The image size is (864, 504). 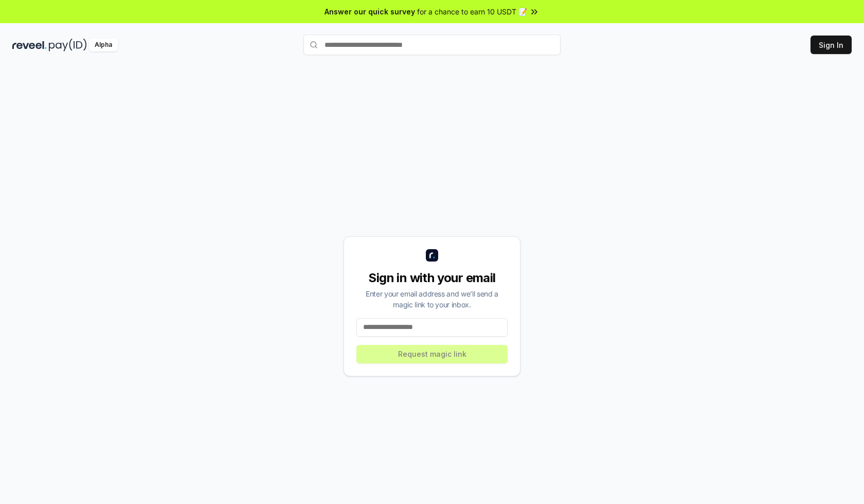 What do you see at coordinates (432, 299) in the screenshot?
I see `div: Enter your email address and we’ll send a magic link to your inbox.` at bounding box center [432, 299].